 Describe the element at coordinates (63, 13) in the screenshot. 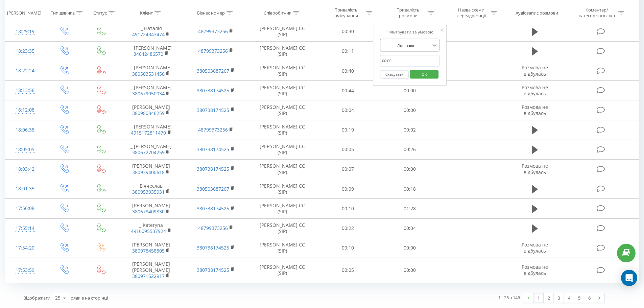

I see `div: Тип дзвінка` at that location.